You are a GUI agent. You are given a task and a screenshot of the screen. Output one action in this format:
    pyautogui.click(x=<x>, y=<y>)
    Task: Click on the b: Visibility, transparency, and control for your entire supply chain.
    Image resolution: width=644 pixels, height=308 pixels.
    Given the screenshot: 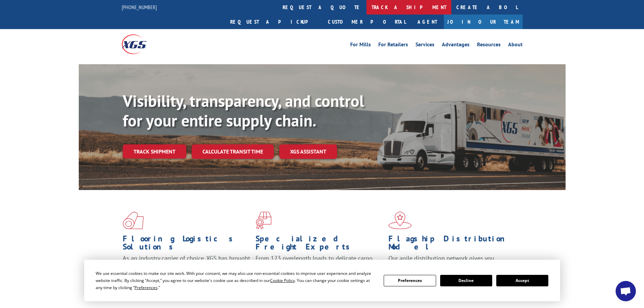 What is the action you would take?
    pyautogui.click(x=243, y=110)
    